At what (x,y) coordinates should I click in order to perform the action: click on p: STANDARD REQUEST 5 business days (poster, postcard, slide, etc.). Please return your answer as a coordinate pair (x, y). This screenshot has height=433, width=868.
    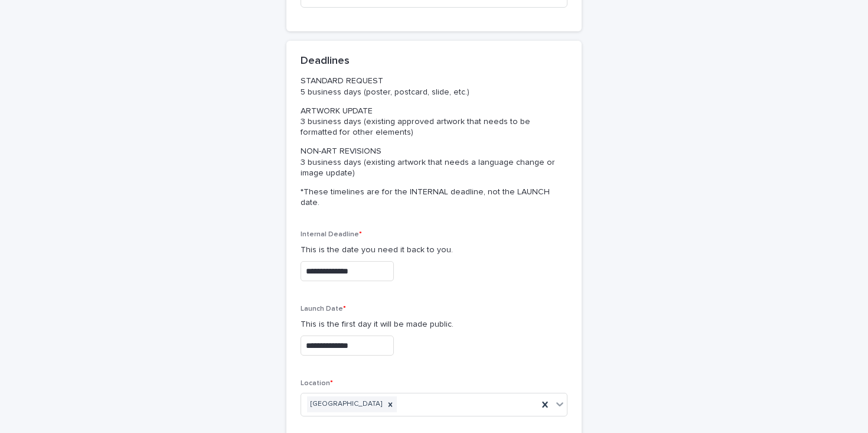
    Looking at the image, I should click on (431, 86).